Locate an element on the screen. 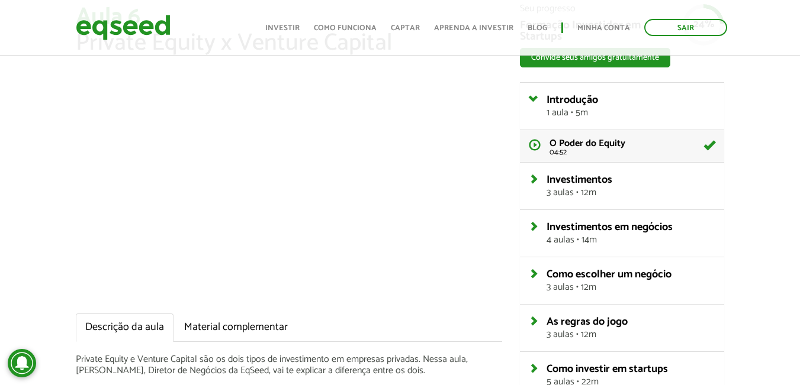 The height and width of the screenshot is (385, 800). a: Introdução1 aula • 5m is located at coordinates (631, 106).